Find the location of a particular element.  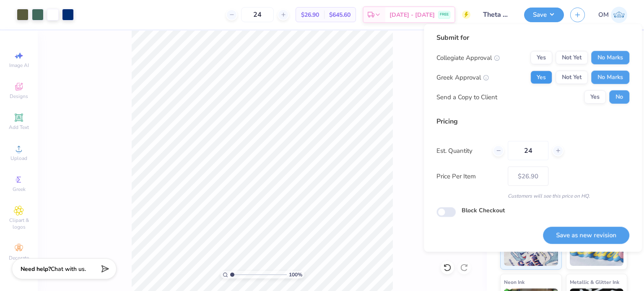

span: Image AI is located at coordinates (19, 65).